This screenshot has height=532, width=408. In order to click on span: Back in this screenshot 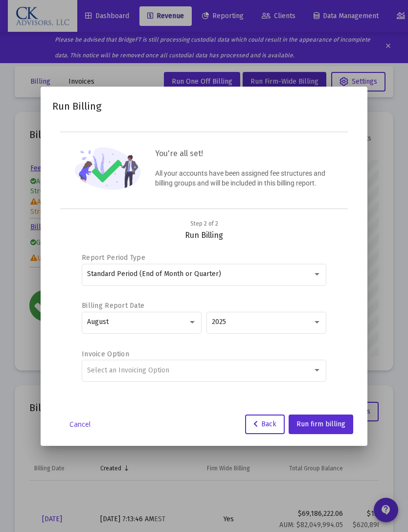, I will do `click(265, 424)`.